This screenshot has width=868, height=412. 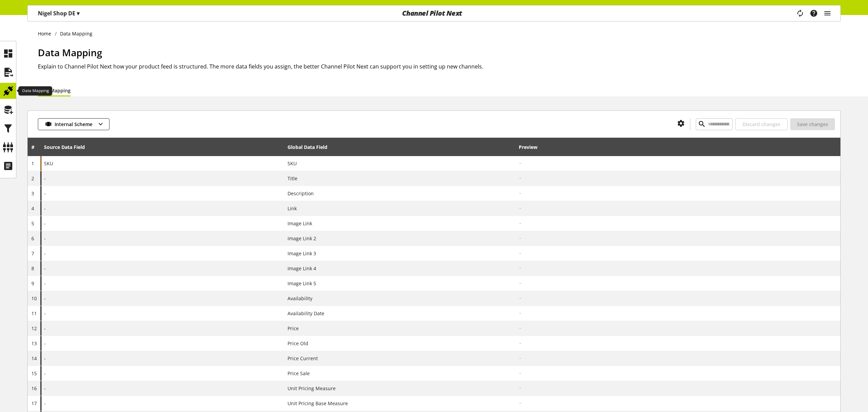 What do you see at coordinates (302, 283) in the screenshot?
I see `span: Image Link 5` at bounding box center [302, 283].